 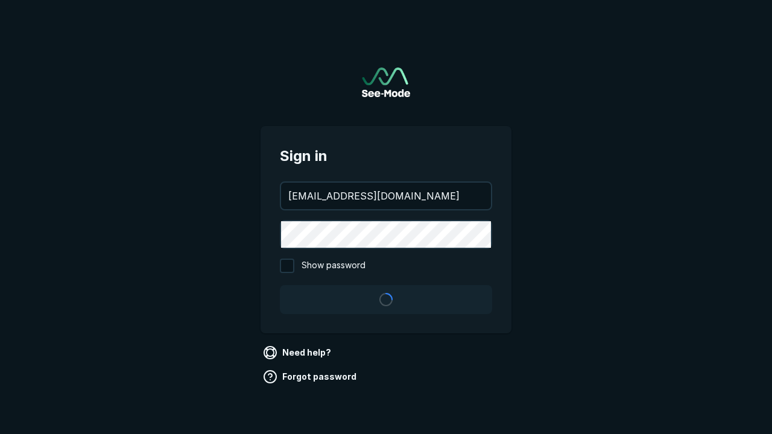 I want to click on a: Go to sign in, so click(x=386, y=82).